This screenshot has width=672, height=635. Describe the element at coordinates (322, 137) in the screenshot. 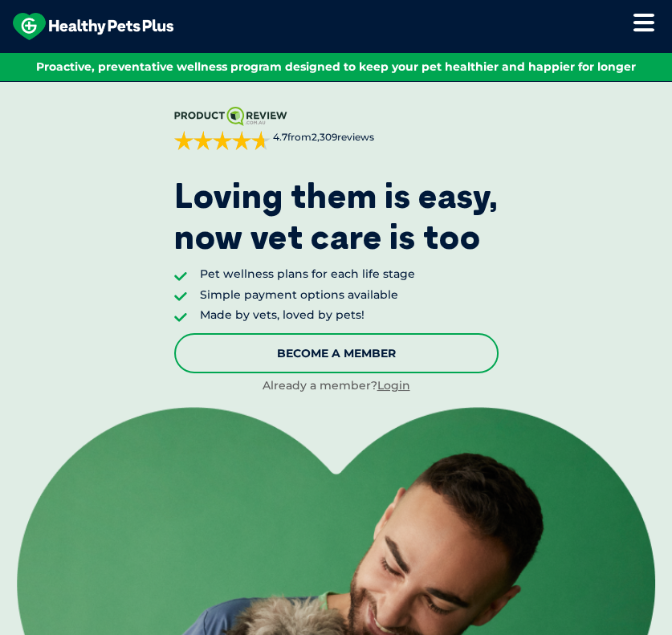

I see `span: from` at that location.